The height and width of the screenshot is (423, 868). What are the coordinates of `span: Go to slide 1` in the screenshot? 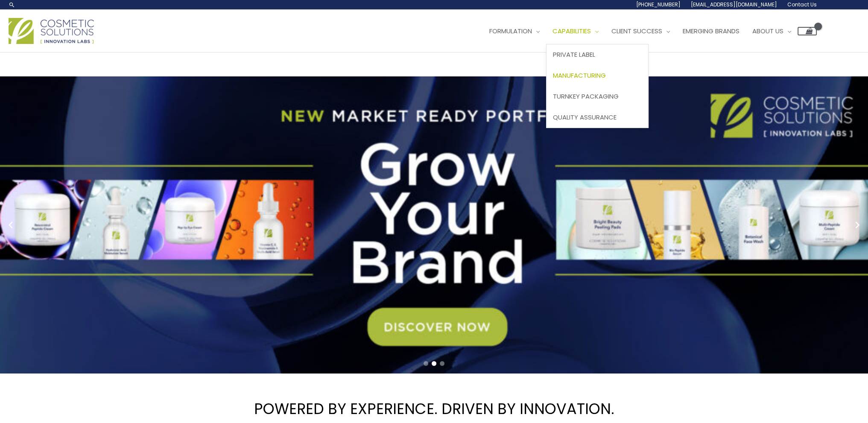 It's located at (426, 363).